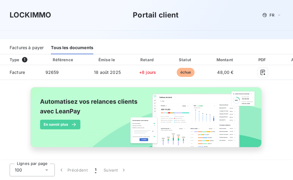 The width and height of the screenshot is (293, 180). What do you see at coordinates (147, 120) in the screenshot?
I see `img: banner` at bounding box center [147, 120].